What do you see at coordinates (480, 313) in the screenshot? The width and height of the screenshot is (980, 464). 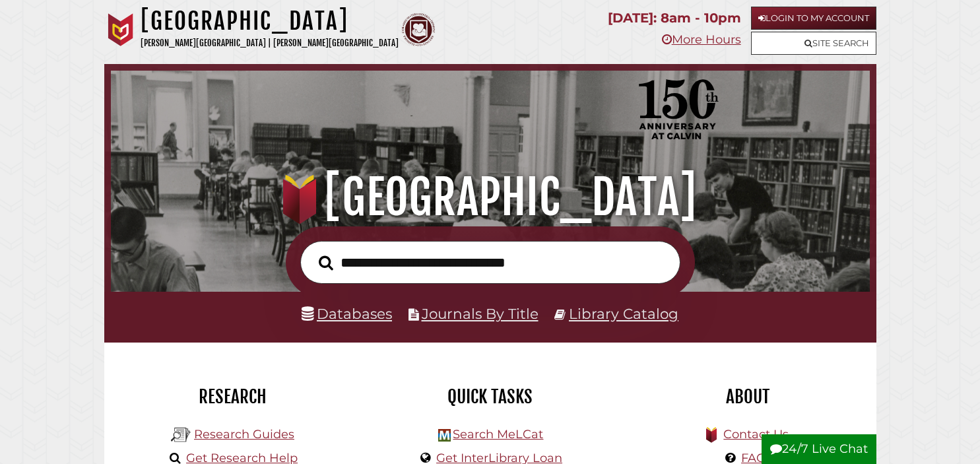 I see `a: Journals By Title` at bounding box center [480, 313].